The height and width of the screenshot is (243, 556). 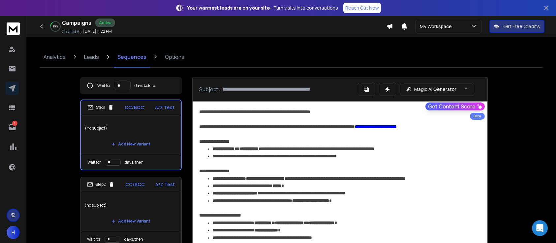 I want to click on a: Leads, so click(x=91, y=57).